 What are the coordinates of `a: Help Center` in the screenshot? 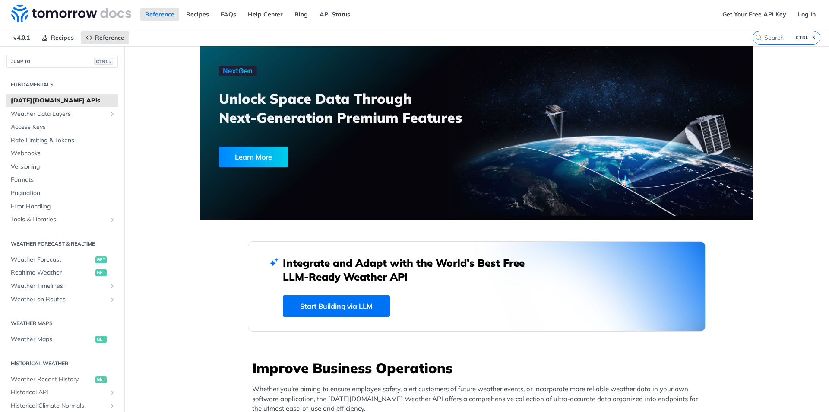 It's located at (265, 14).